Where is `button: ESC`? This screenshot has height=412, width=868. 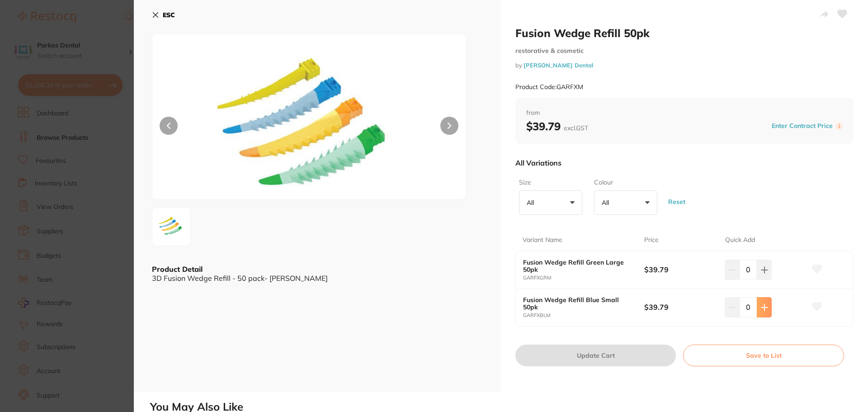
button: ESC is located at coordinates (163, 15).